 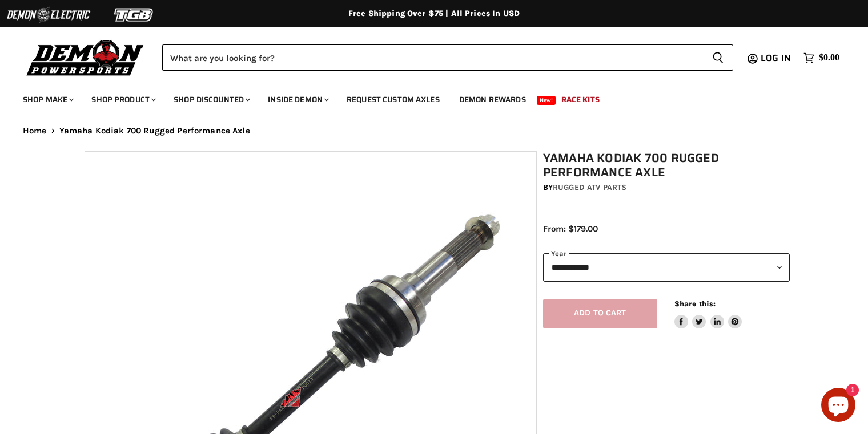 What do you see at coordinates (776, 58) in the screenshot?
I see `a: Log in` at bounding box center [776, 58].